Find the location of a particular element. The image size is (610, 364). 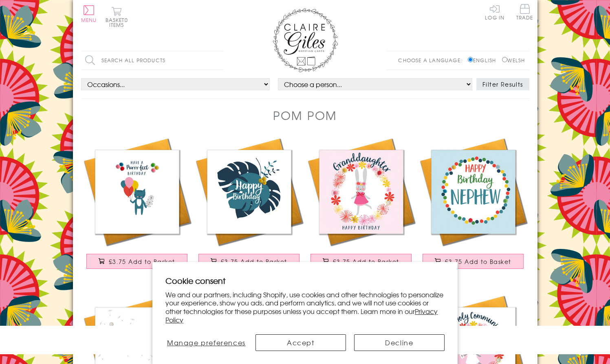

h1: Pom Pom is located at coordinates (305, 115).